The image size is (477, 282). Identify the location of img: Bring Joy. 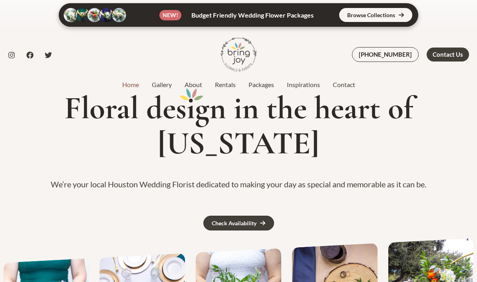
(239, 54).